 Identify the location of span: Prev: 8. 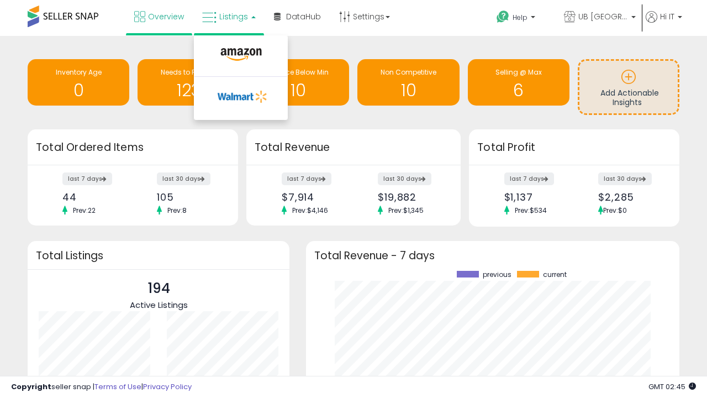
(177, 210).